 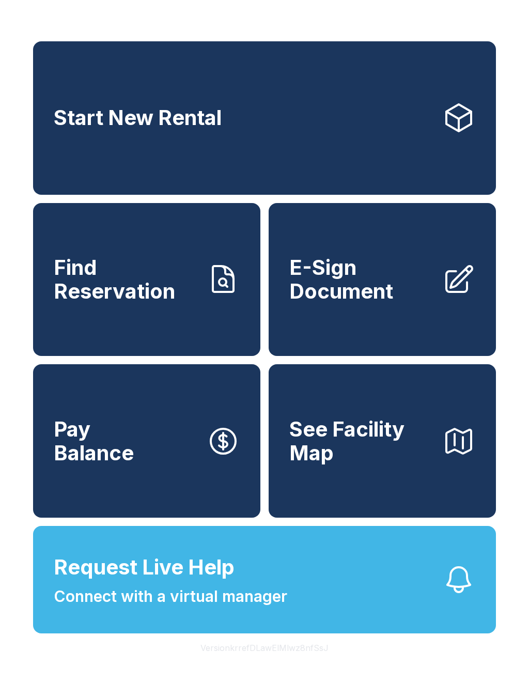 I want to click on span: Find Reservation, so click(x=126, y=279).